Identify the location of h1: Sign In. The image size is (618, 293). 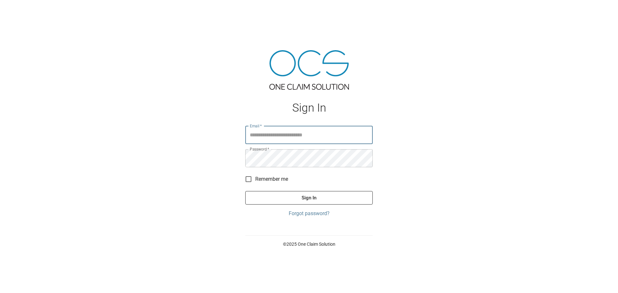
(309, 108).